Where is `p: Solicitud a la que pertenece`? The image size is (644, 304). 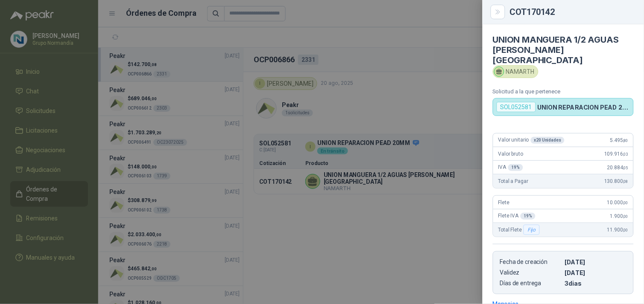 p: Solicitud a la que pertenece is located at coordinates (564, 91).